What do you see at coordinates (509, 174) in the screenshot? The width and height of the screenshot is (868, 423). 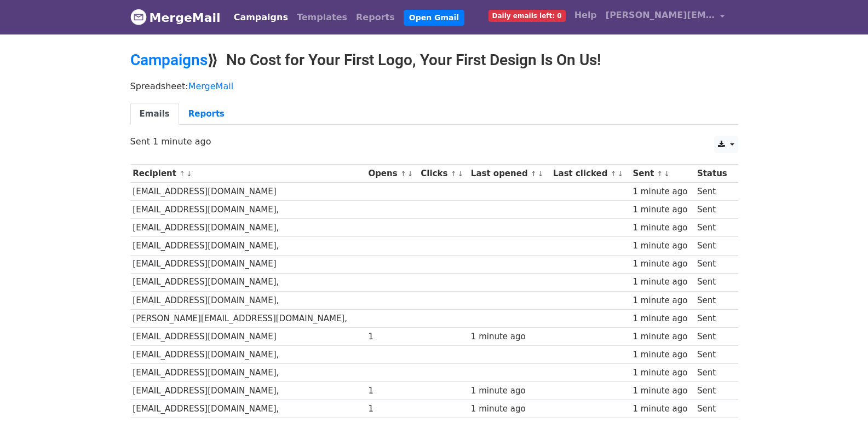 I see `th: Last opened` at bounding box center [509, 174].